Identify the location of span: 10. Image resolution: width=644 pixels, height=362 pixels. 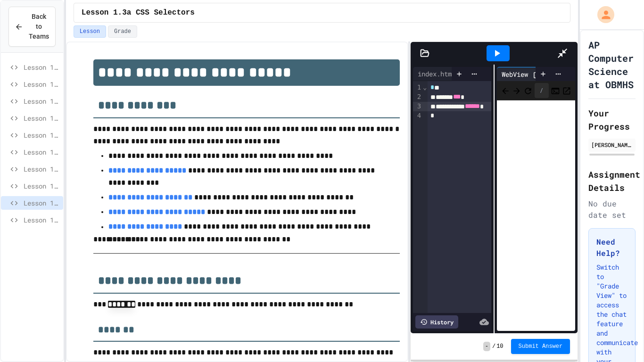
(500, 347).